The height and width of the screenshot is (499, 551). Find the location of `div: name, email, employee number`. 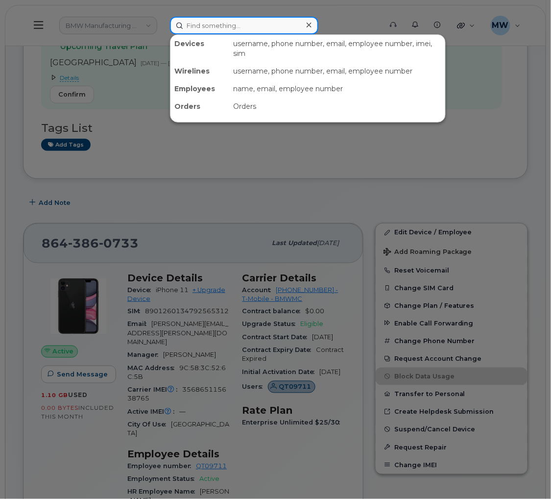

div: name, email, employee number is located at coordinates (337, 89).